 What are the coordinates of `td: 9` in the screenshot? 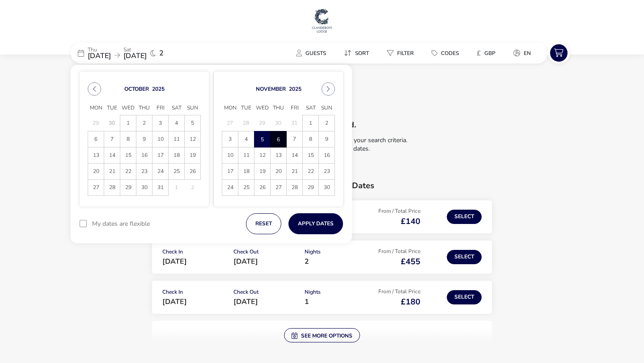 It's located at (327, 140).